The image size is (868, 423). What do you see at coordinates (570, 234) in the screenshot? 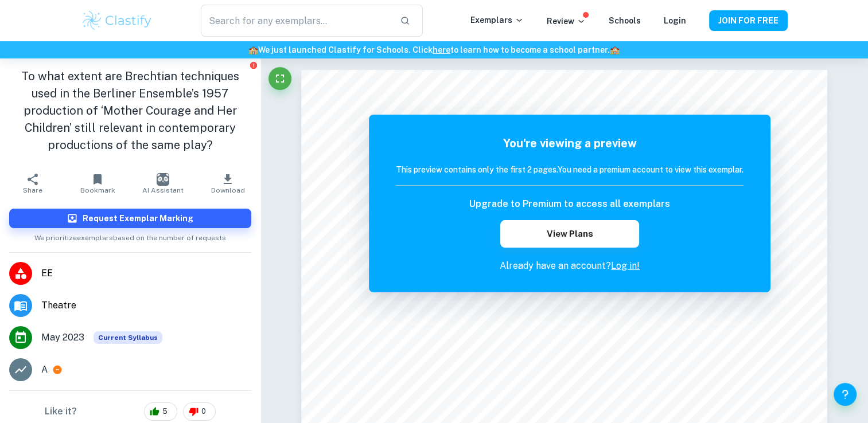
I see `button: View Plans` at bounding box center [570, 234].